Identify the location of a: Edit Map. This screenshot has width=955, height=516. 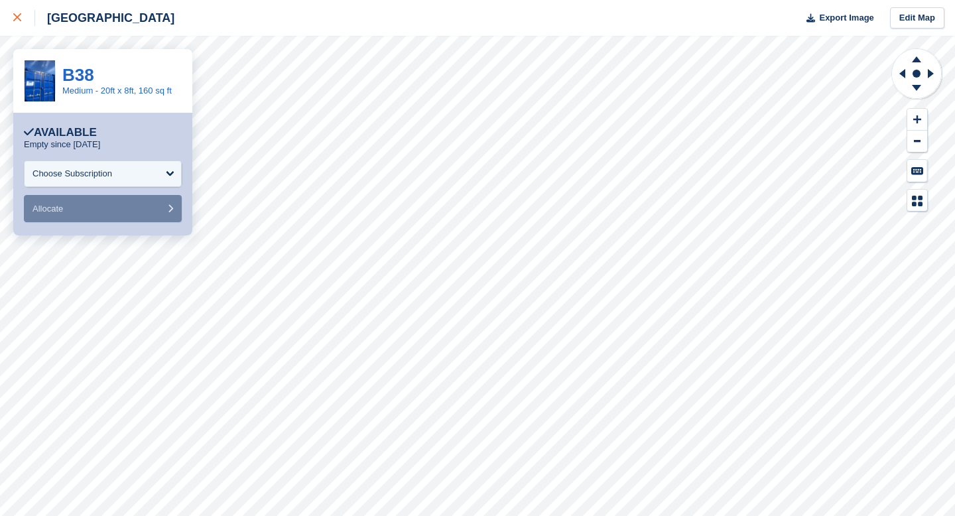
(917, 18).